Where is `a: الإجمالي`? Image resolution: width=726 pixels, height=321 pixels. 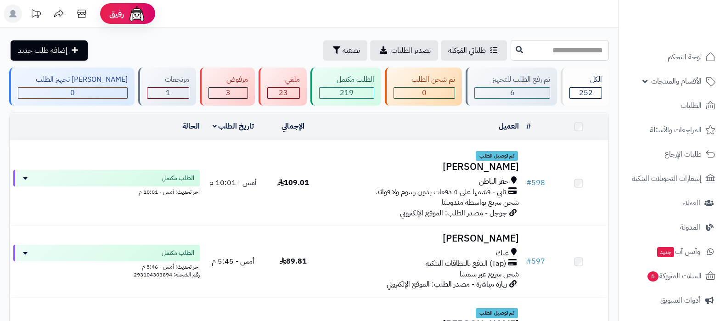
a: الإجمالي is located at coordinates (293, 126).